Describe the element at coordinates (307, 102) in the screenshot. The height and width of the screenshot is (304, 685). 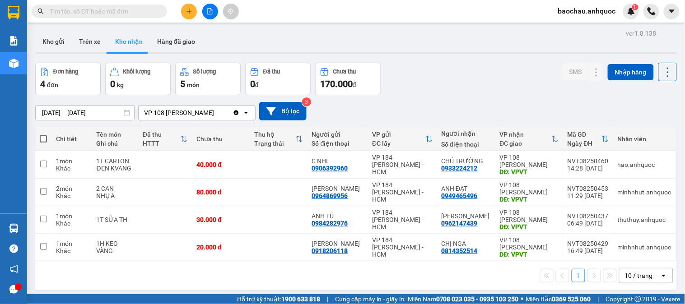
I see `sup: 3` at that location.